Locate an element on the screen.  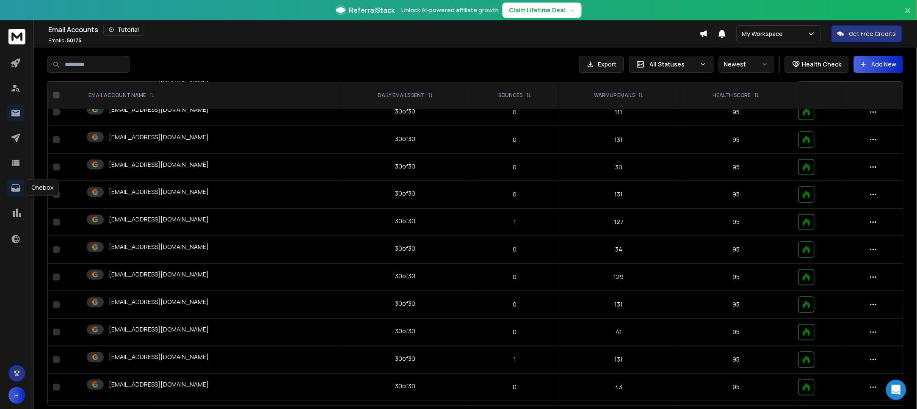
td: 127 is located at coordinates (619, 222).